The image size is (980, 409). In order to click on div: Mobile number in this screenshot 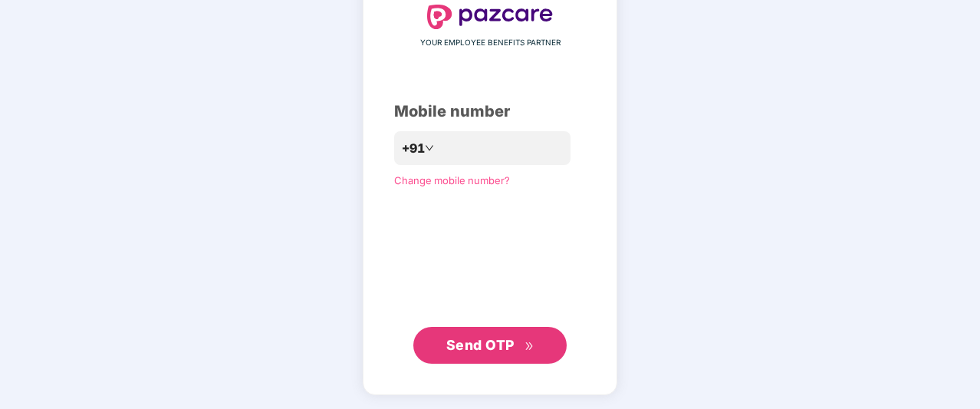, I will do `click(490, 111)`.